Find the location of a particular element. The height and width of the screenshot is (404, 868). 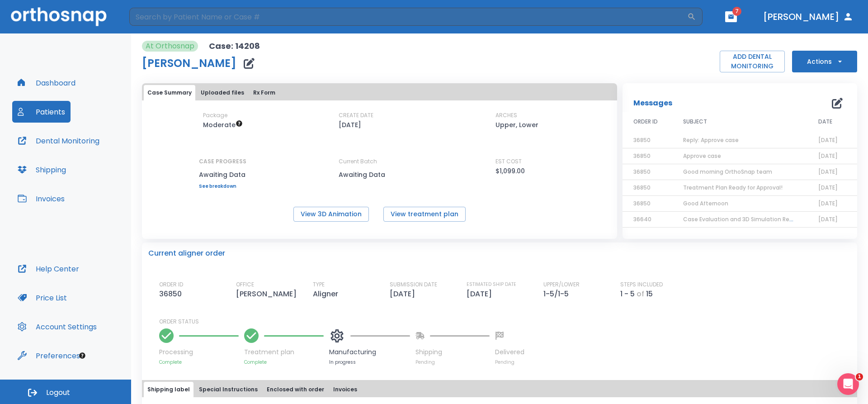

button: Dashboard is located at coordinates (46, 83).